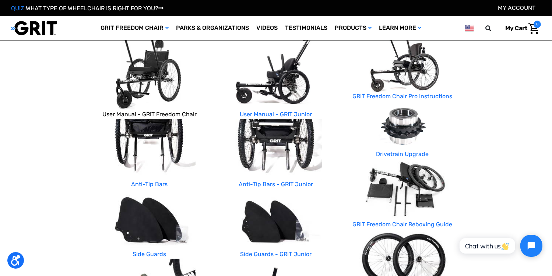  I want to click on a: GRIT Freedom Chair Reboxing Guide, so click(402, 224).